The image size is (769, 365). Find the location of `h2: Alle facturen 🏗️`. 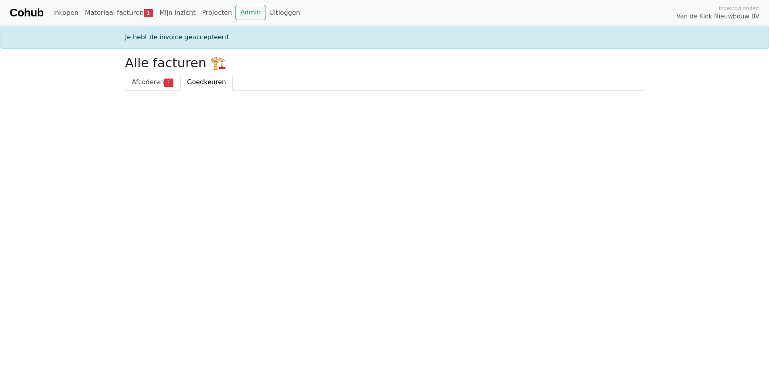

h2: Alle facturen 🏗️ is located at coordinates (384, 63).